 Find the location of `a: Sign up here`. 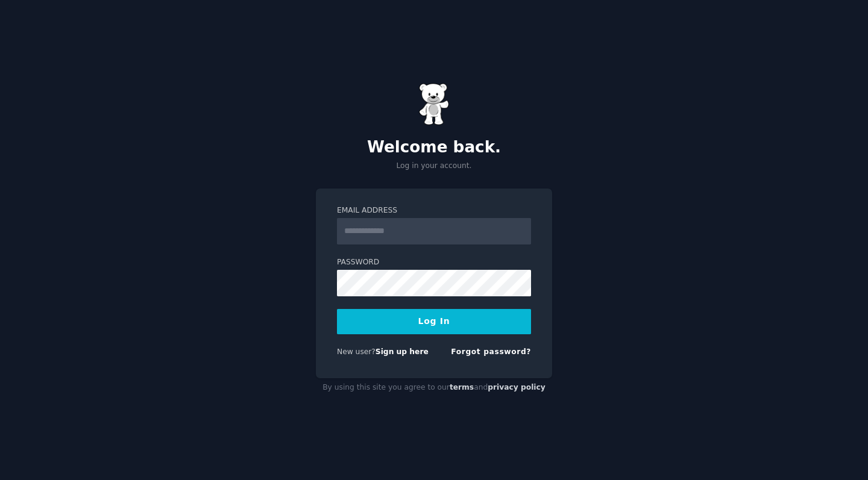

a: Sign up here is located at coordinates (402, 352).